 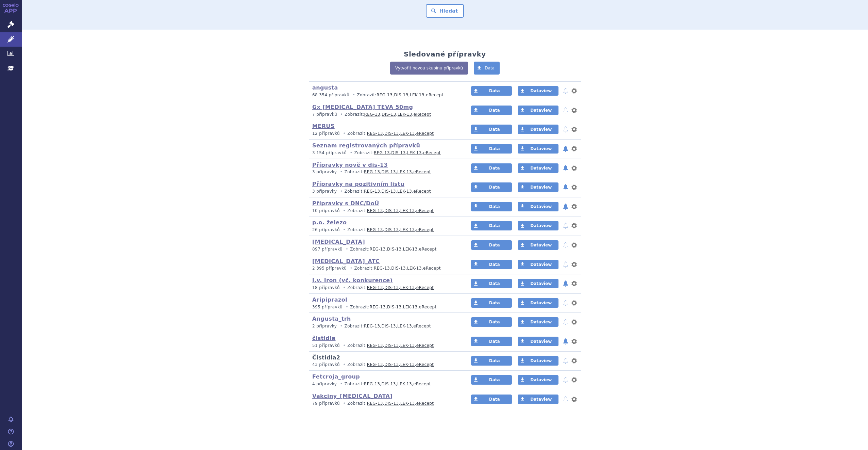 What do you see at coordinates (326, 357) in the screenshot?
I see `a: Čistidla2` at bounding box center [326, 357].